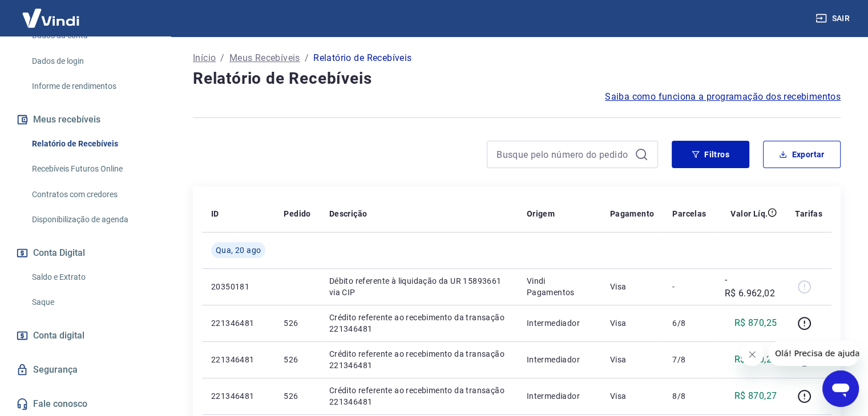  What do you see at coordinates (85, 120) in the screenshot?
I see `button: Meus recebíveis` at bounding box center [85, 120].